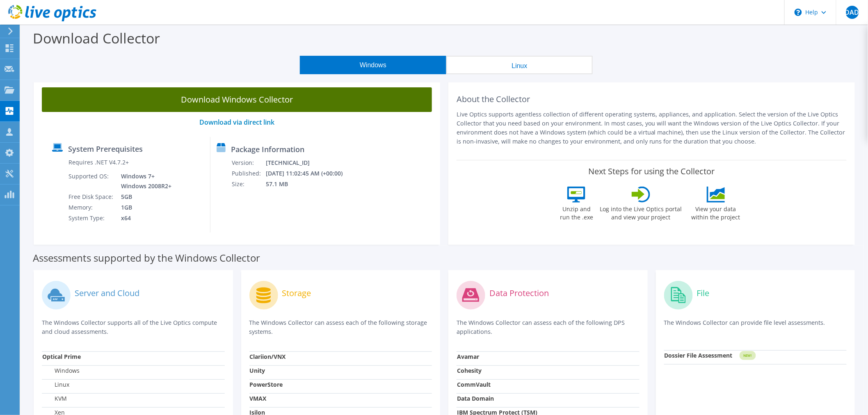 Image resolution: width=868 pixels, height=415 pixels. Describe the element at coordinates (146, 258) in the screenshot. I see `label: Assessments supported by the Windows Collector` at that location.